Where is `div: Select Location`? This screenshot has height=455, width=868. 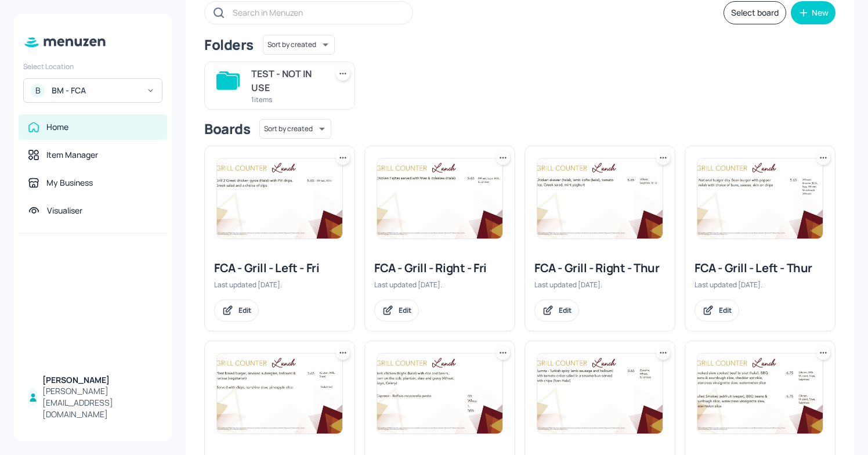
div: Select Location is located at coordinates (93, 66).